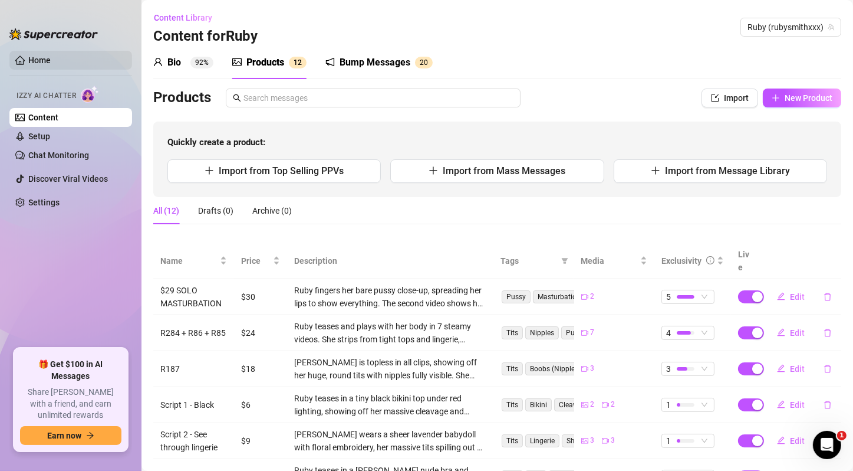 The width and height of the screenshot is (853, 471). What do you see at coordinates (39, 136) in the screenshot?
I see `a: Setup` at bounding box center [39, 136].